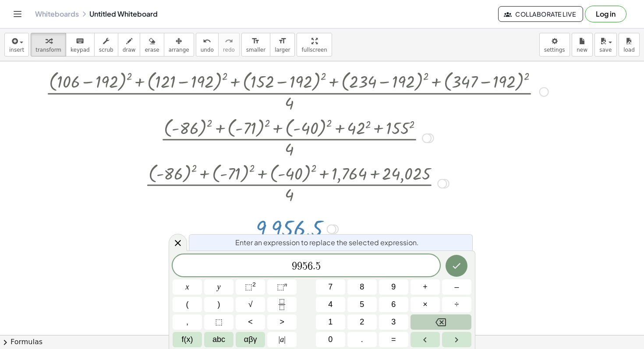  I want to click on span: y, so click(219, 287).